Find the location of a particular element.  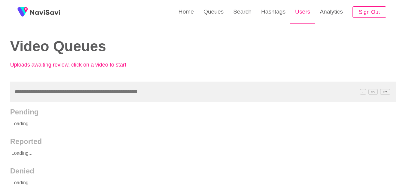

span: C^K is located at coordinates (385, 91).